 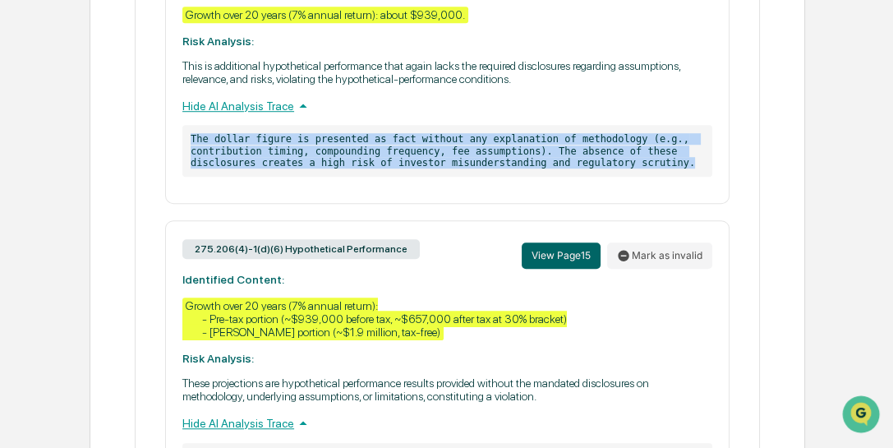 What do you see at coordinates (60, 246) in the screenshot?
I see `a: 🔎Data Lookup` at bounding box center [60, 246].